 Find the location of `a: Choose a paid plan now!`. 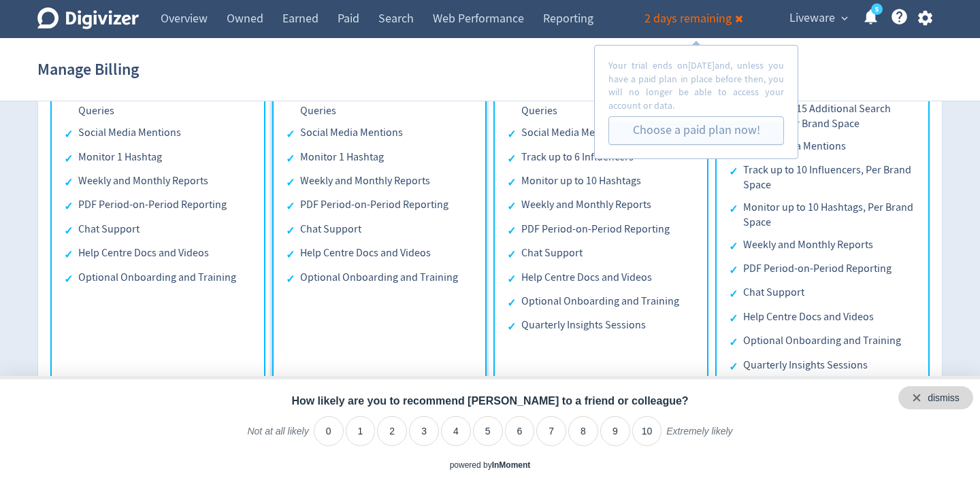

a: Choose a paid plan now! is located at coordinates (696, 130).